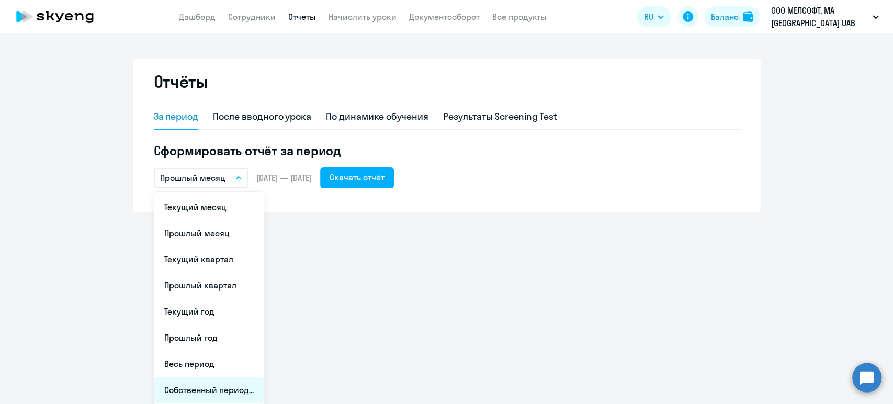  Describe the element at coordinates (444, 17) in the screenshot. I see `a: Документооборот` at that location.